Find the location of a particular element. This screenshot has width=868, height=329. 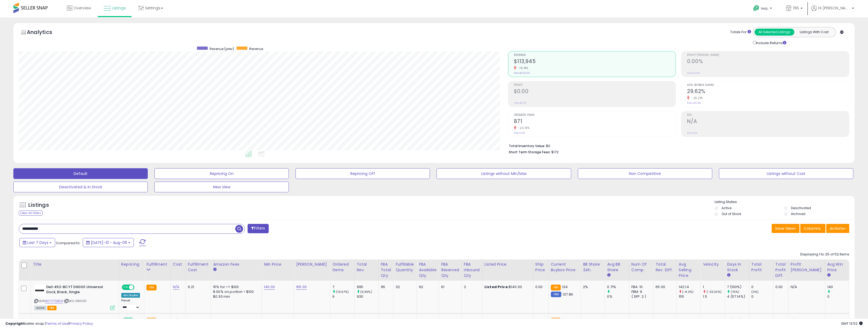

div: 142.14 is located at coordinates (690, 287).